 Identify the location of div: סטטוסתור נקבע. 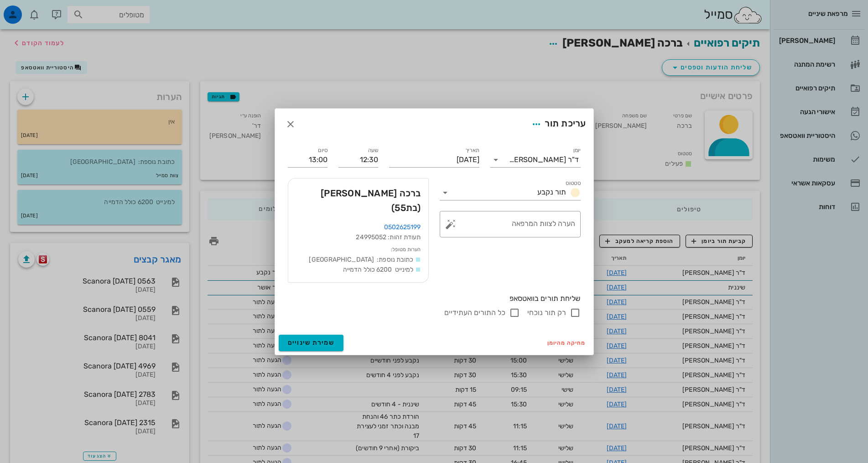
(510, 193).